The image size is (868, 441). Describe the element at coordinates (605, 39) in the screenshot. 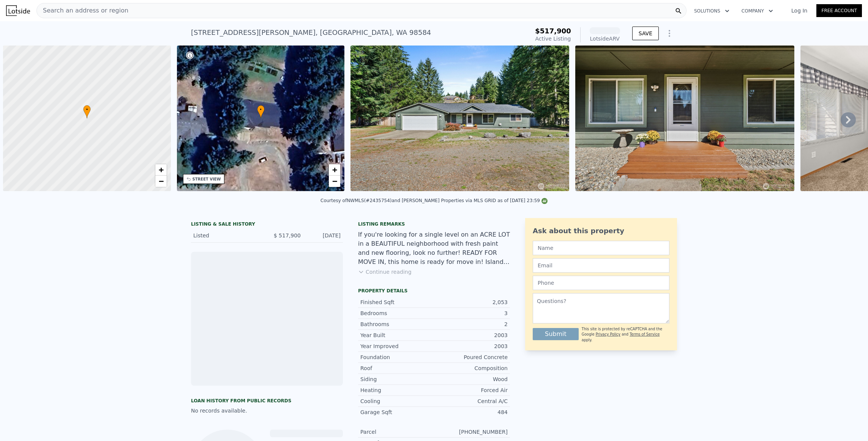

I see `div: Lotside ARV` at that location.